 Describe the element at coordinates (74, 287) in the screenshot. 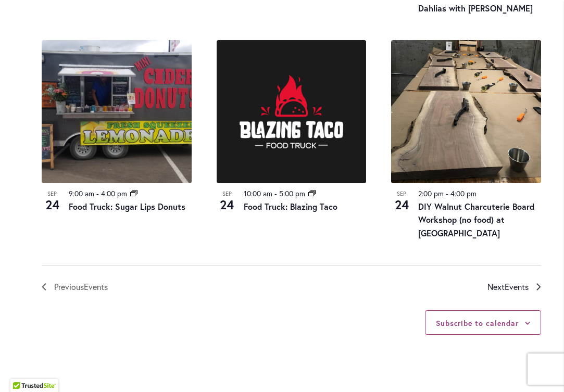

I see `a: Previous Events` at that location.